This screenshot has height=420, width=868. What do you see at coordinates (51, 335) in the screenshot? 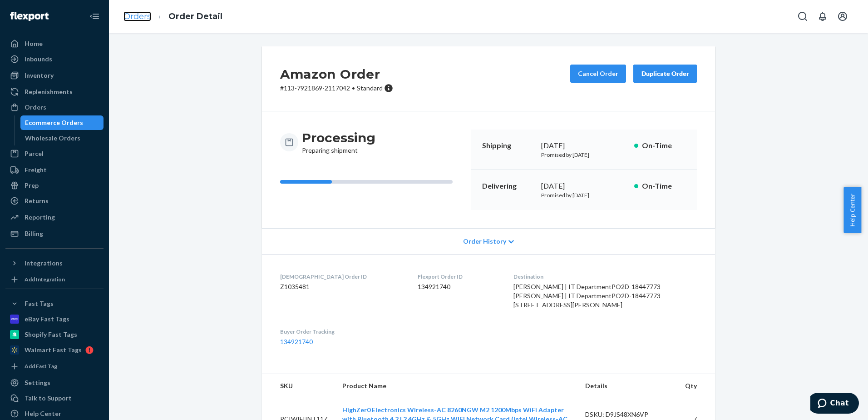
I see `div: Shopify Fast Tags` at bounding box center [51, 335].